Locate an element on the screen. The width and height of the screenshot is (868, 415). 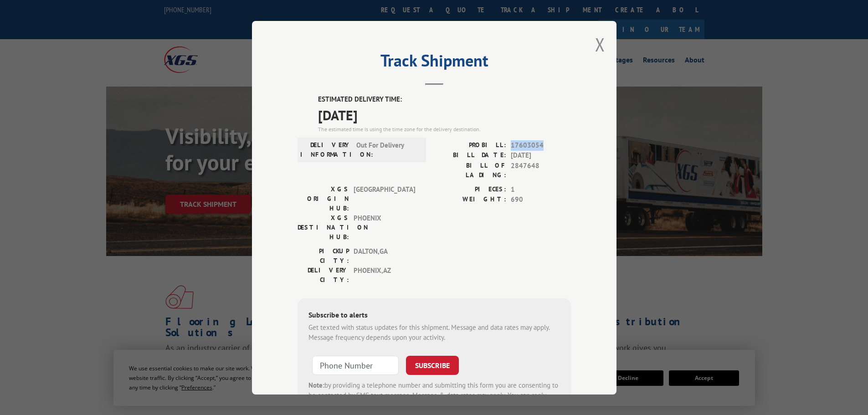
div: by providing a telephone number and submitting this form you are consenting to be contacted by SM... is located at coordinates (434, 395).